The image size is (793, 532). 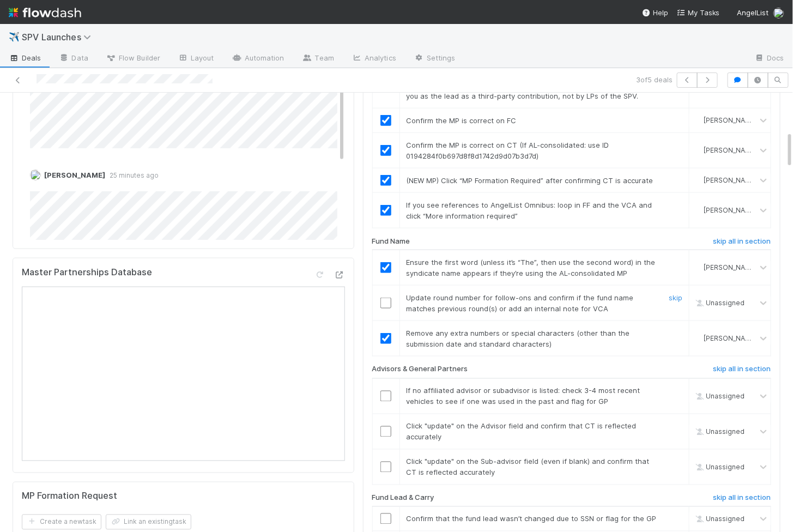 What do you see at coordinates (420, 370) in the screenshot?
I see `h6: Advisors & General Partners` at bounding box center [420, 370].